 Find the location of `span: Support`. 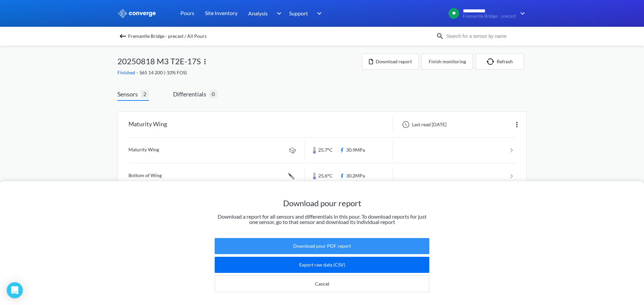

span: Support is located at coordinates (299, 13).